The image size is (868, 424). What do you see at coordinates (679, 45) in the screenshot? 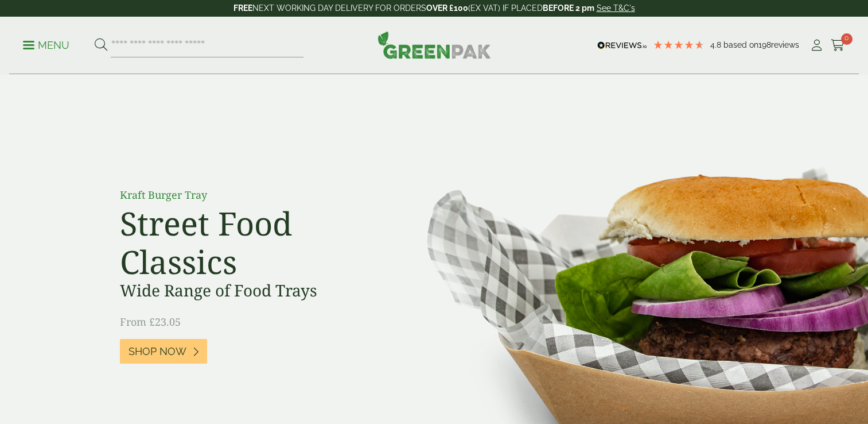
I see `div: 4.79 Stars` at bounding box center [679, 45].